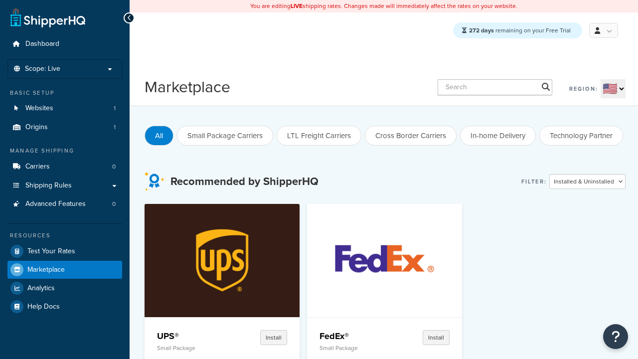  What do you see at coordinates (65, 204) in the screenshot?
I see `li: Advanced Features` at bounding box center [65, 204].